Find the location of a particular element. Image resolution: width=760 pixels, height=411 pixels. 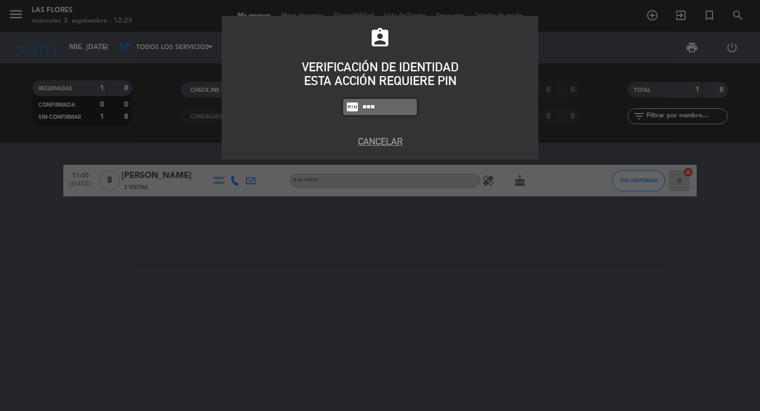

i: assignment_ind is located at coordinates (380, 38).